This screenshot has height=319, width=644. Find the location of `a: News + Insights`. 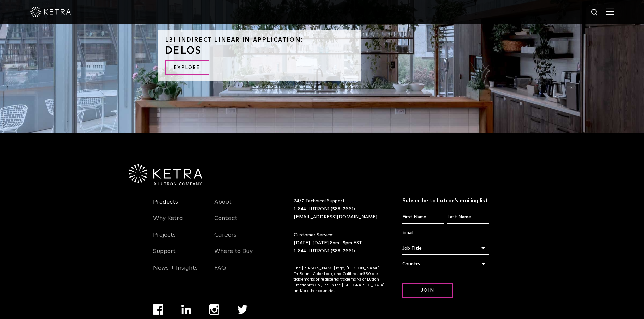

a: News + Insights is located at coordinates (176, 273).